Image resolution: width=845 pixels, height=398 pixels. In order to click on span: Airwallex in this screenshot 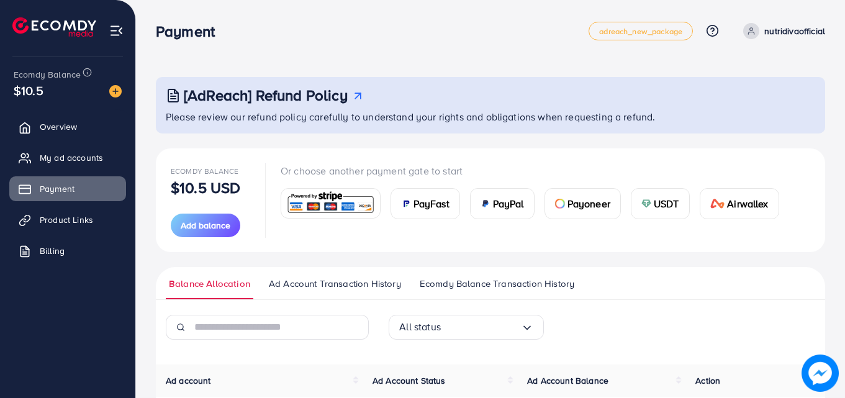, I will do `click(747, 204)`.